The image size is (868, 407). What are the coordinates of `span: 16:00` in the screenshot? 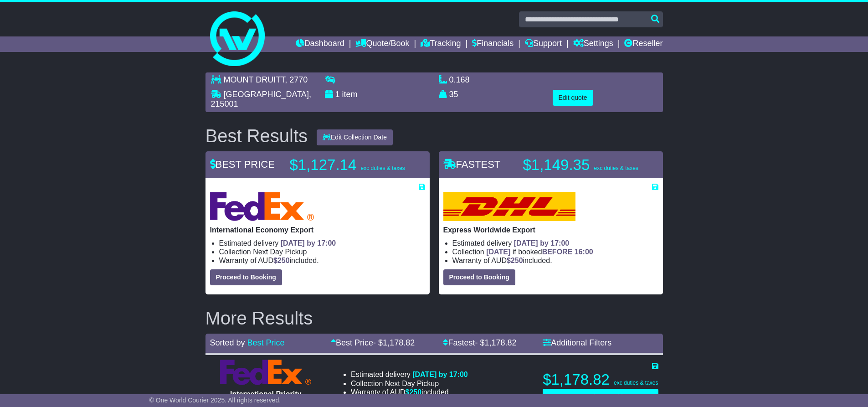 It's located at (584, 251).